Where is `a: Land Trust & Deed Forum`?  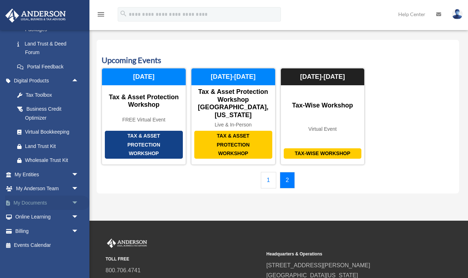
a: Land Trust & Deed Forum is located at coordinates (50, 48).